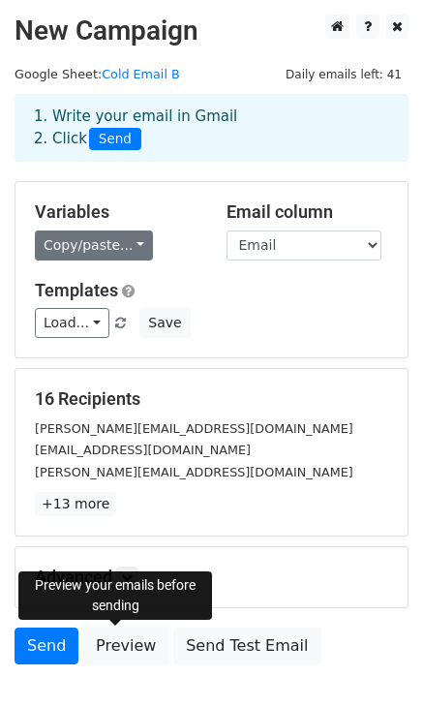  Describe the element at coordinates (308, 212) in the screenshot. I see `h5: Email column` at that location.